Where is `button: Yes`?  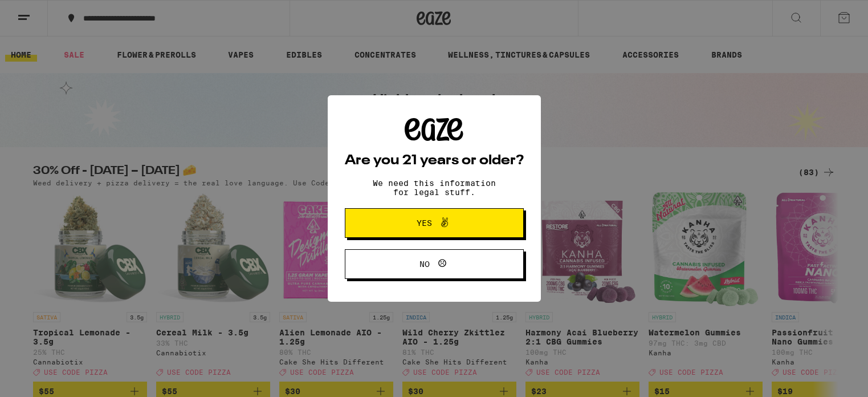 button: Yes is located at coordinates (435, 223).